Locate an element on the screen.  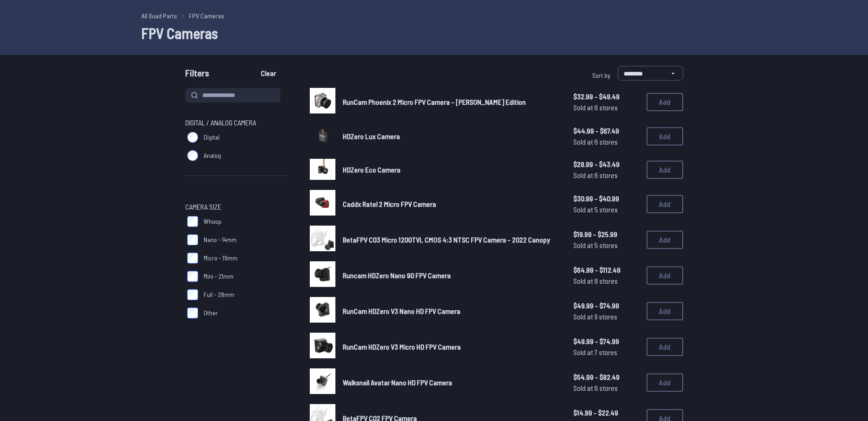
select: Sort by is located at coordinates (650, 74).